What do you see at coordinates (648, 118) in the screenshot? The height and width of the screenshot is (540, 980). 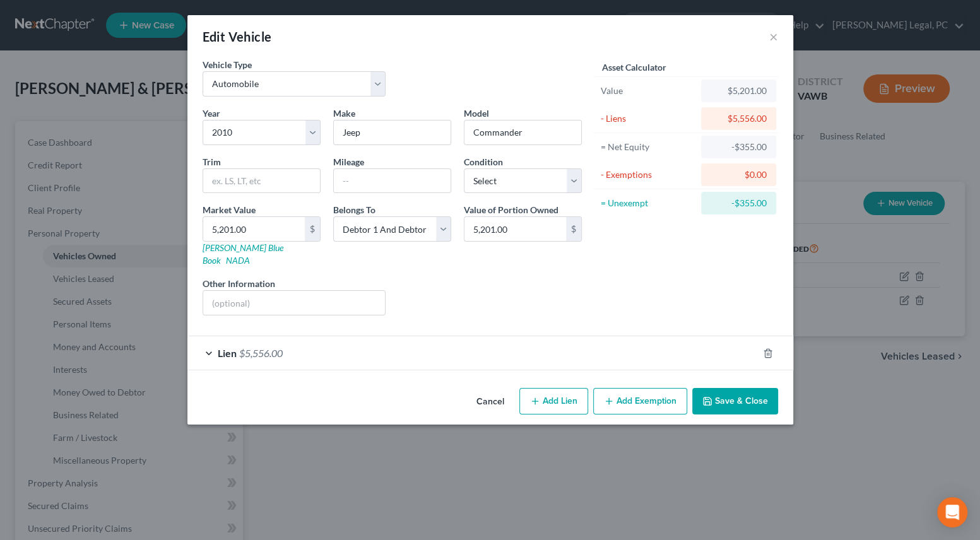 I see `div: - Liens` at bounding box center [648, 118].